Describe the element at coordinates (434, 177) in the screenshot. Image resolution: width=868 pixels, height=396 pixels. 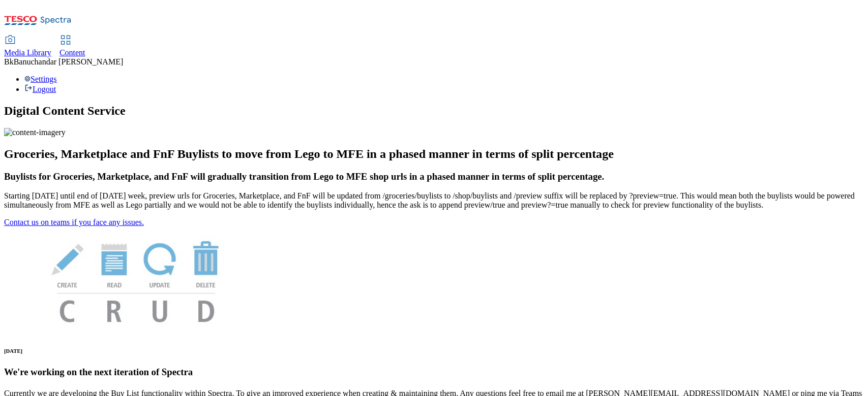
I see `h3: Buylists for Groceries, Marketplace, and FnF will gradually transition from Lego to MFE shop urls...` at that location.